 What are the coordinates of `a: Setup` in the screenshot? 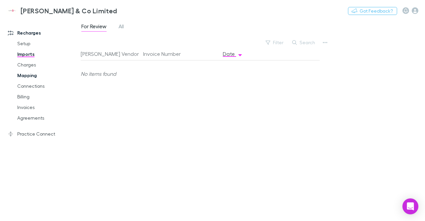 It's located at (47, 43).